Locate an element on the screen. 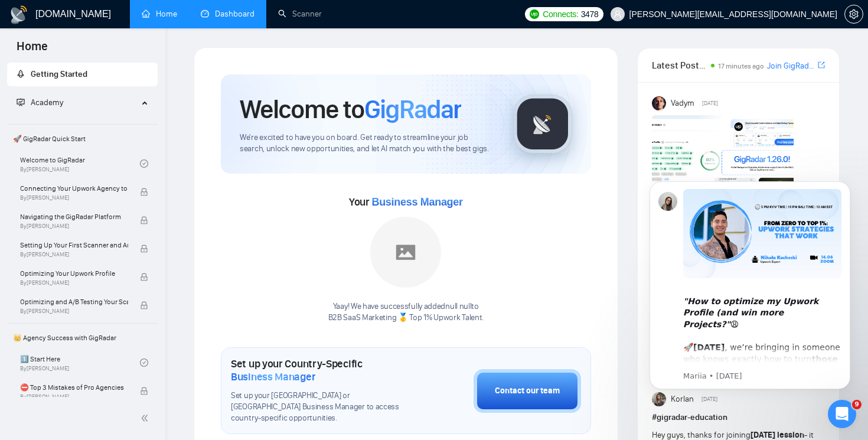  div: Contact our team is located at coordinates (527, 391).